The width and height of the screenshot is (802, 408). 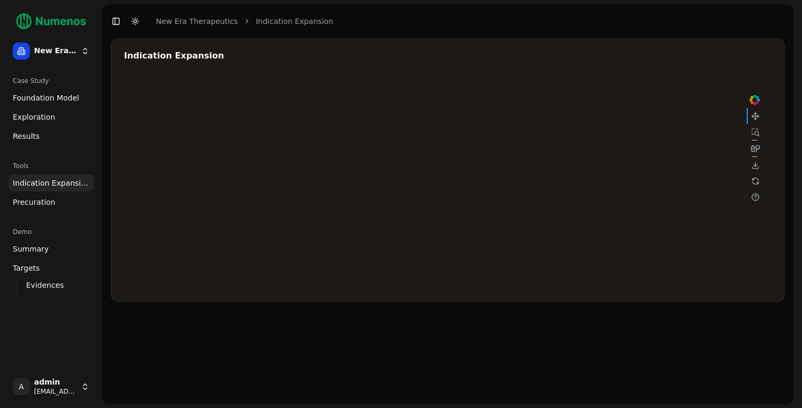 I want to click on div: Indication Expansion, so click(x=448, y=56).